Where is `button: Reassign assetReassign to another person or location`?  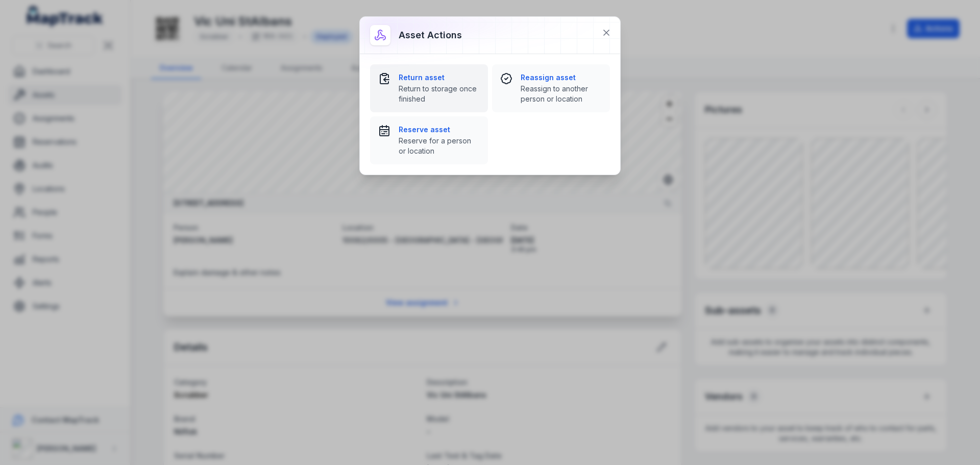
button: Reassign assetReassign to another person or location is located at coordinates (550, 88).